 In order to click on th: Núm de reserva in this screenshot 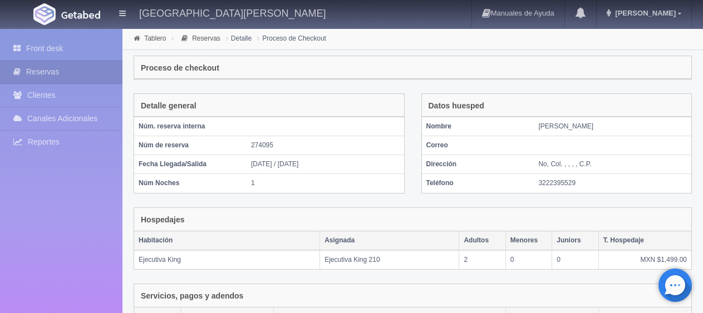, I will do `click(190, 146)`.